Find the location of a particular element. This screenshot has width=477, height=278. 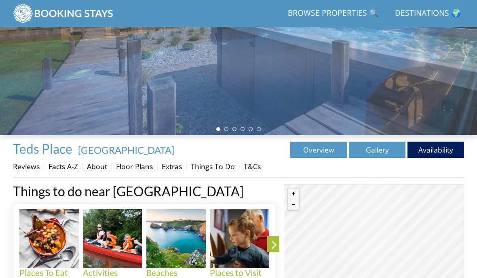

a: Activities is located at coordinates (114, 243).